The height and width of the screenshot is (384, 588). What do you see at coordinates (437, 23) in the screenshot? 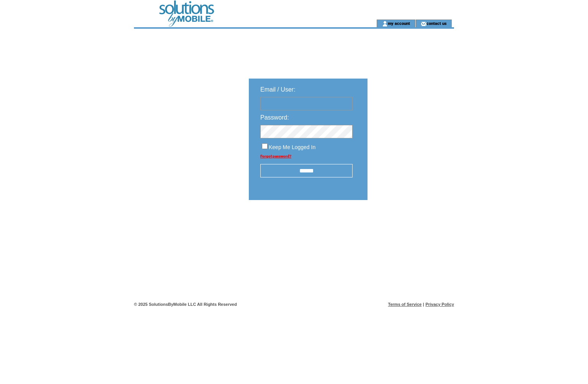
I see `a: contact us` at bounding box center [437, 23].